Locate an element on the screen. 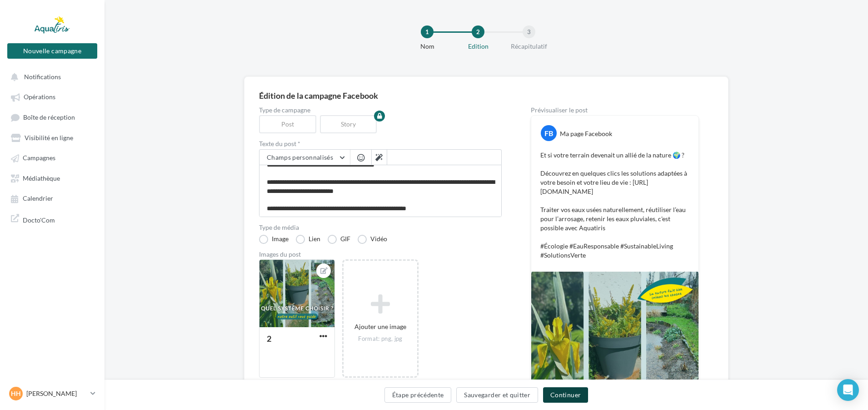 This screenshot has height=410, width=868. div: 1 is located at coordinates (428, 32).